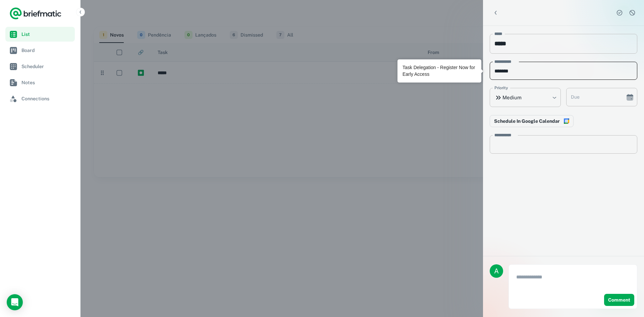  Describe the element at coordinates (619, 13) in the screenshot. I see `button: Complete task` at that location.